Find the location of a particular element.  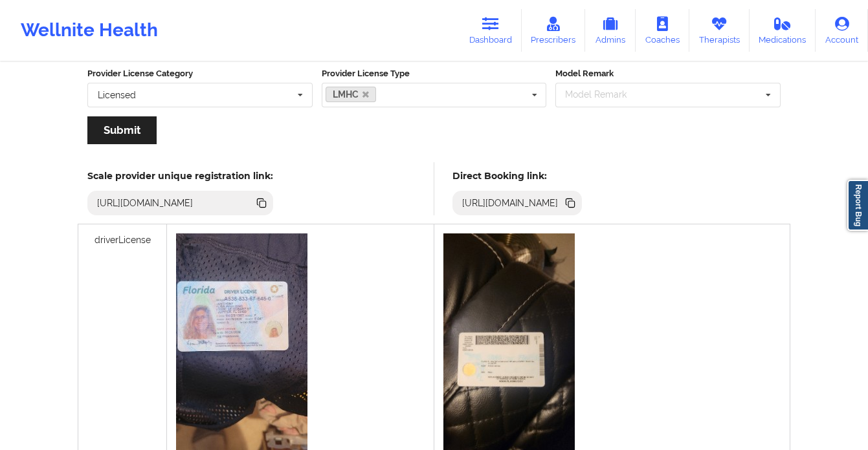

a: Medications is located at coordinates (783, 31).